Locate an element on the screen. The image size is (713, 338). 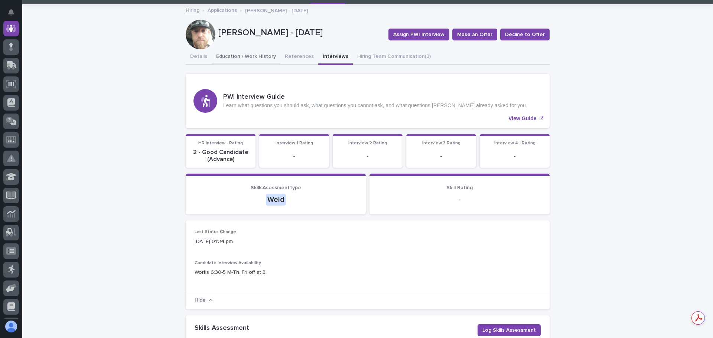
span: Skill Rating is located at coordinates (460, 188).